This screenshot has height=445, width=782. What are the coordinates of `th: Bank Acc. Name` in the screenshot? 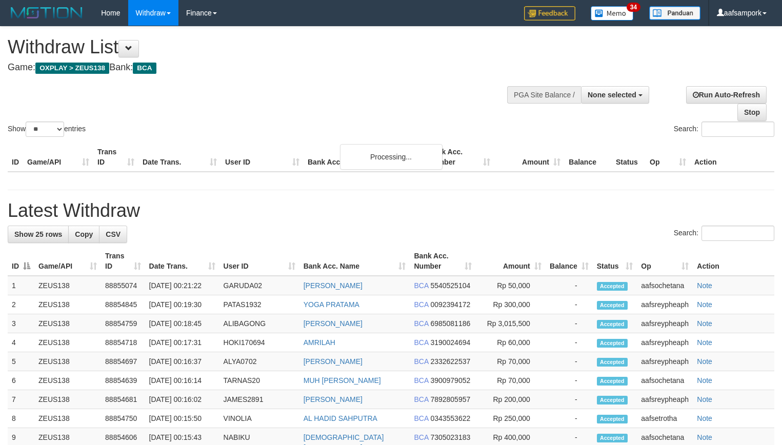 It's located at (364, 157).